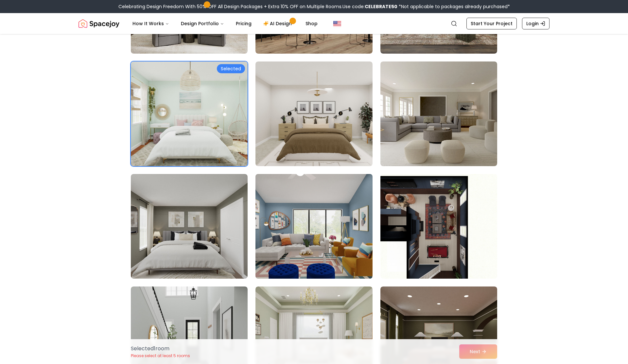  Describe the element at coordinates (160, 356) in the screenshot. I see `p: Please select at least 5 rooms` at that location.